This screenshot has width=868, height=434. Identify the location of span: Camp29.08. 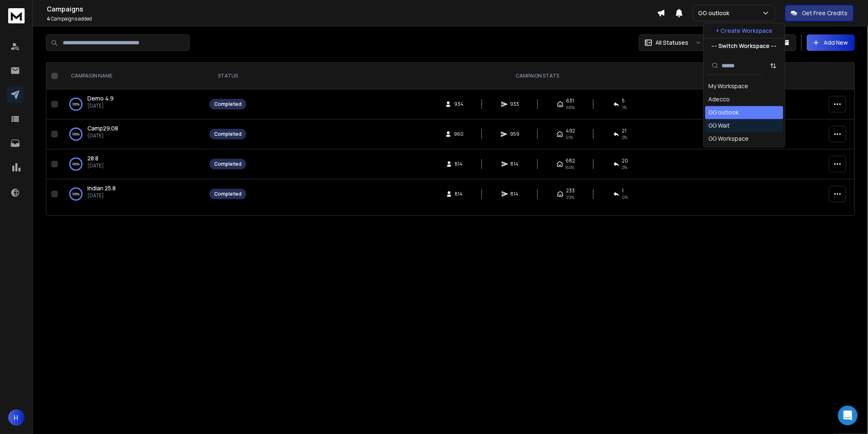
(102, 128).